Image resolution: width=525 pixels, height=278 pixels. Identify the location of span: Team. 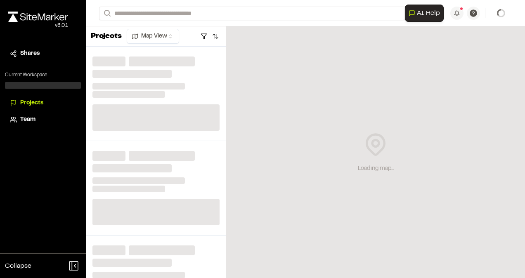
(28, 120).